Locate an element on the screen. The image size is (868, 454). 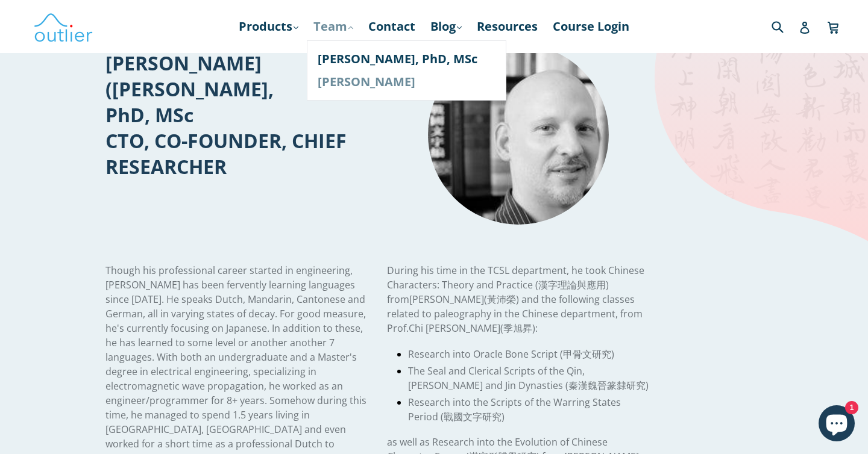
span: Research into the Scripts of the Warring States Period ( ) is located at coordinates (515, 410).